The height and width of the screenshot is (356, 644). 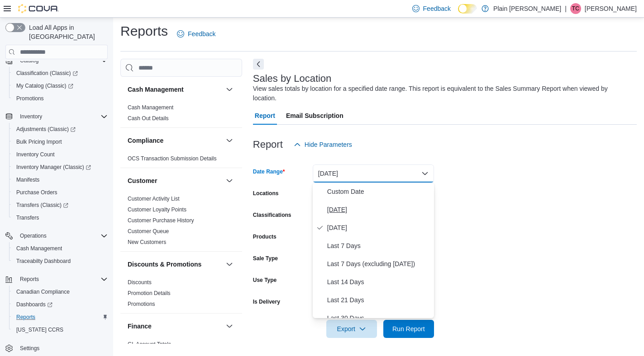 I want to click on span: Adjustments (Classic), so click(x=60, y=129).